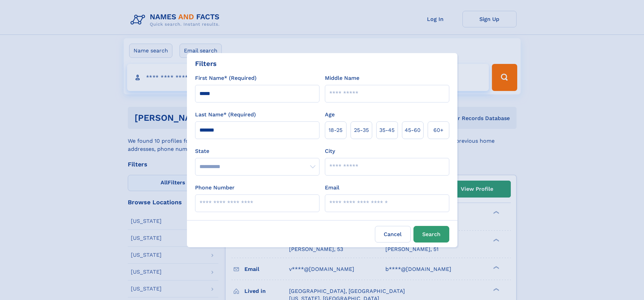  I want to click on div: Filters, so click(206, 64).